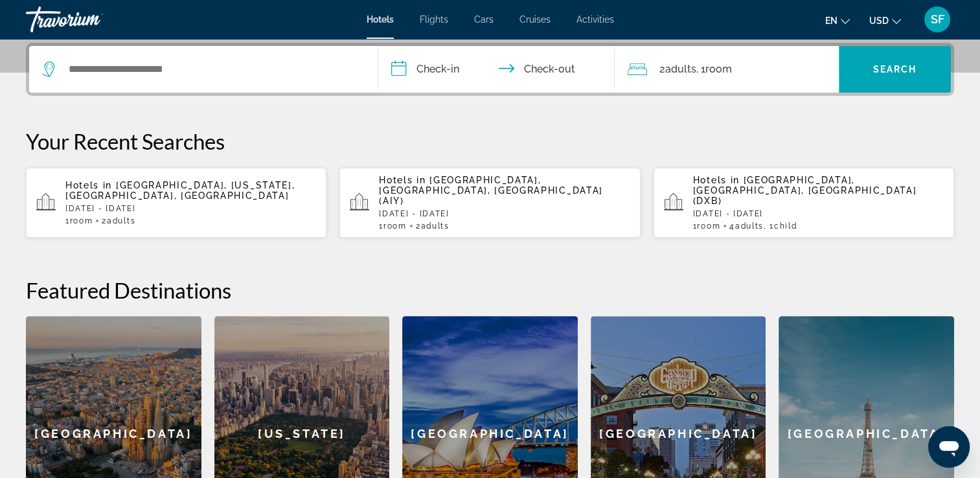 The image size is (980, 478). Describe the element at coordinates (595, 20) in the screenshot. I see `span: Activities` at that location.